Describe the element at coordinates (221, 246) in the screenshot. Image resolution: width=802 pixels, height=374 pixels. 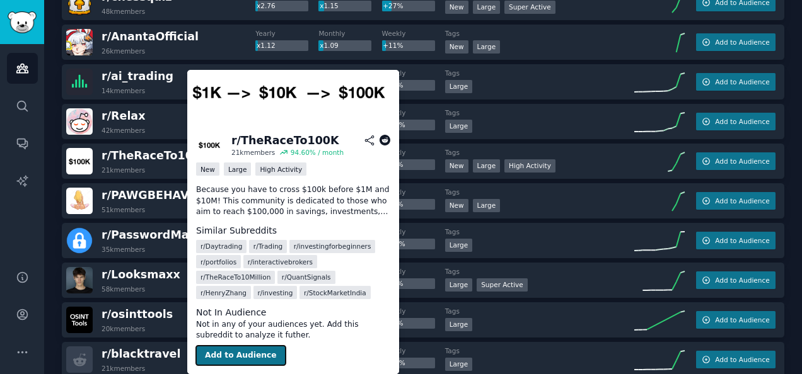
I see `span: r/ Daytrading` at that location.